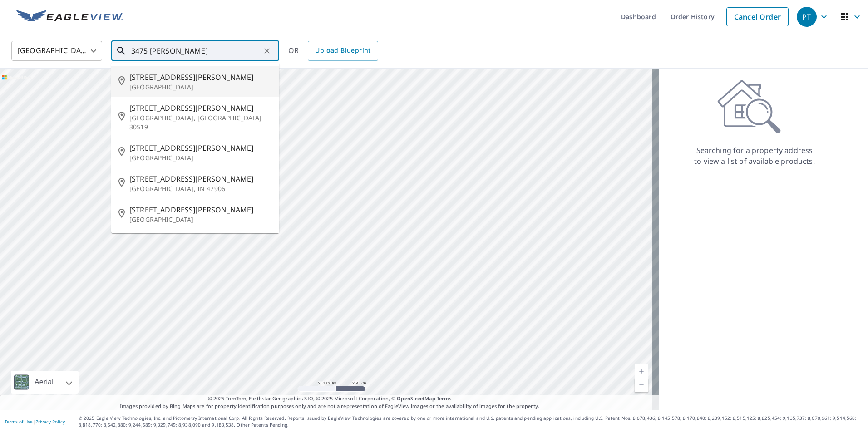 This screenshot has height=433, width=868. I want to click on span: Upload Blueprint, so click(343, 51).